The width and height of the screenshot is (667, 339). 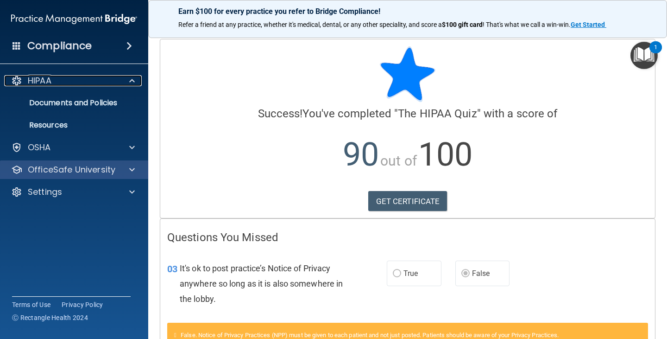 I want to click on button: Open Resource Center, 1 new notification, so click(x=644, y=55).